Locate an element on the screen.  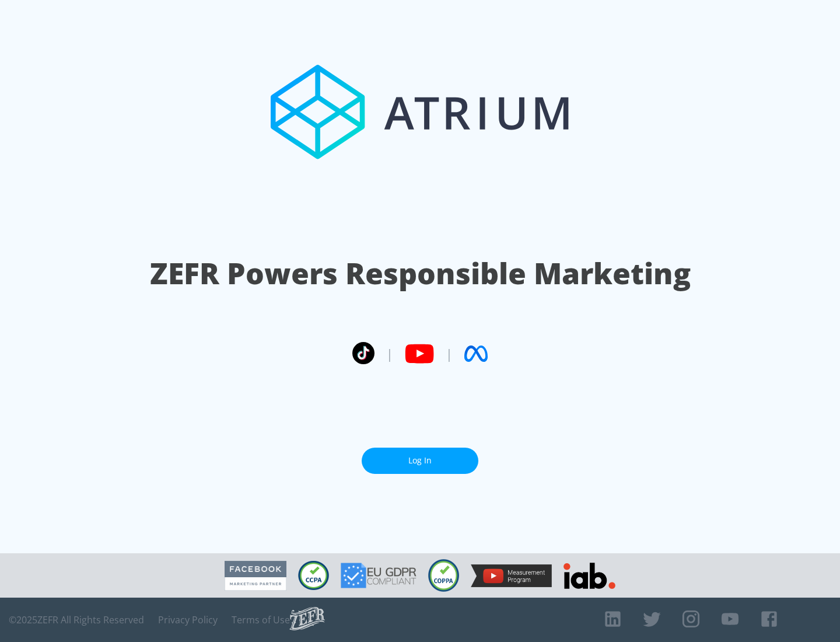
img: Facebook Marketing Partner is located at coordinates (256, 575).